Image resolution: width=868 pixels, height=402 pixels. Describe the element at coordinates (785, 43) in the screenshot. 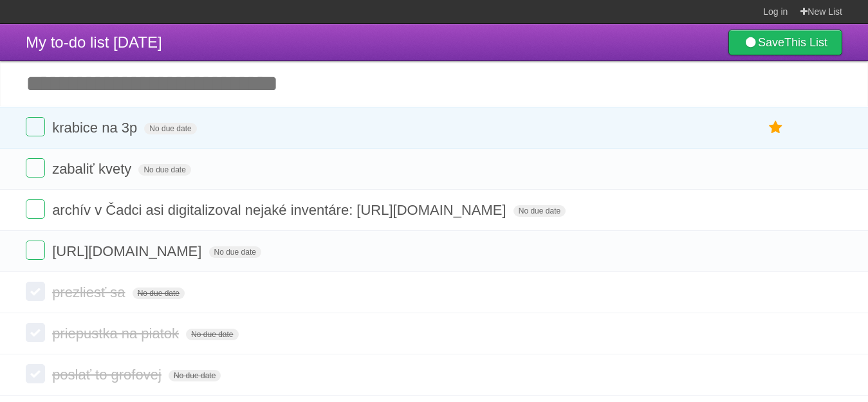

I see `a: SaveThis List` at that location.